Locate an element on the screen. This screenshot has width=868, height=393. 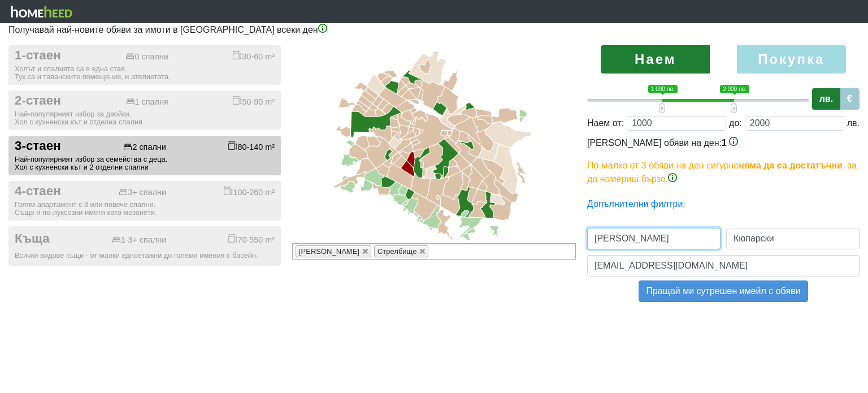
span: 1 is located at coordinates (724, 142).